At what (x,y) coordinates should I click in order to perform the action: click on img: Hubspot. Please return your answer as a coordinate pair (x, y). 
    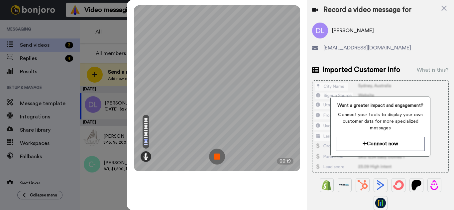
    Looking at the image, I should click on (362, 185).